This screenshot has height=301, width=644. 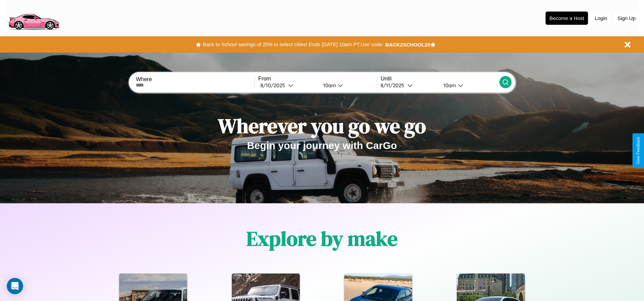 I want to click on button: 8/10/2025, so click(x=288, y=85).